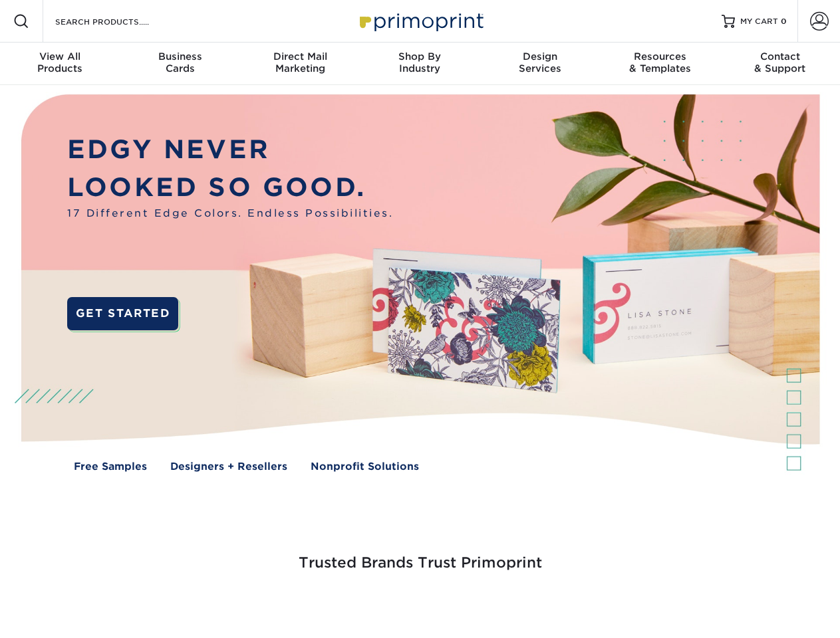 This screenshot has width=840, height=638. What do you see at coordinates (540, 64) in the screenshot?
I see `a: DesignServices` at bounding box center [540, 64].